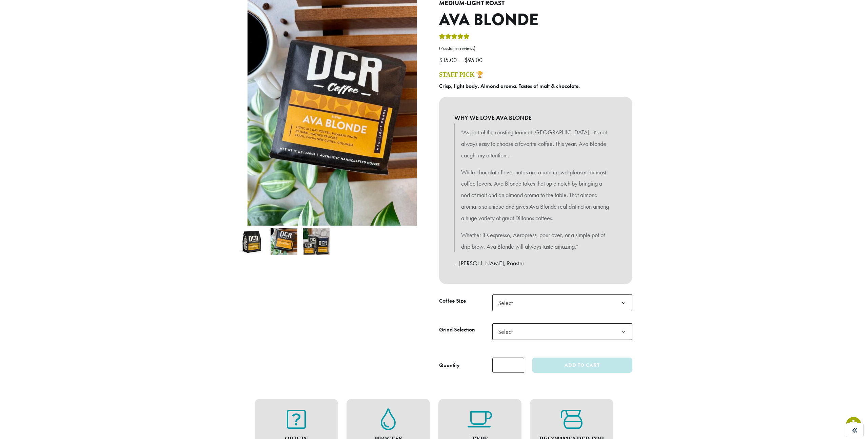  I want to click on b: Crisp, light body. Almond aroma. Tastes of malt & chocolate., so click(509, 86).